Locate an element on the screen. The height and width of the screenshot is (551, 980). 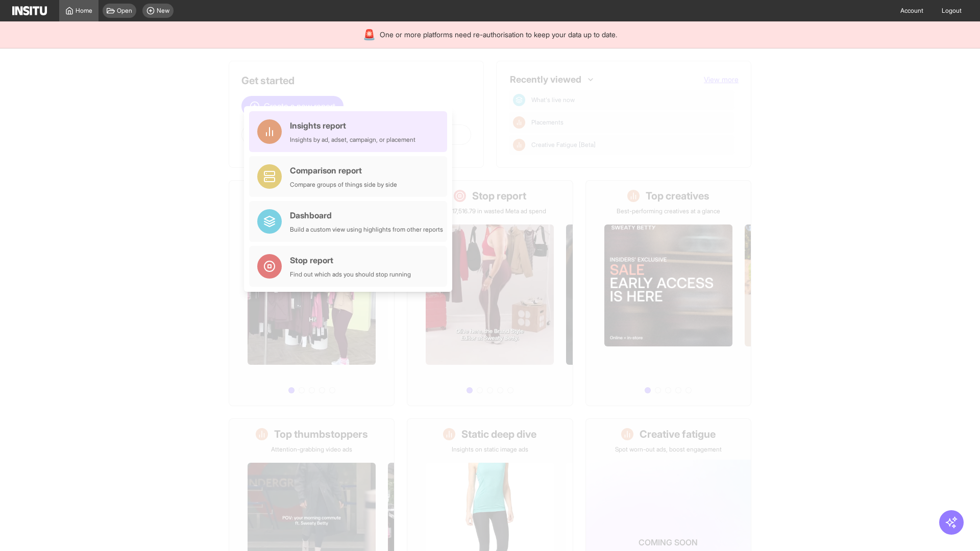
div: Insights report is located at coordinates (353, 125).